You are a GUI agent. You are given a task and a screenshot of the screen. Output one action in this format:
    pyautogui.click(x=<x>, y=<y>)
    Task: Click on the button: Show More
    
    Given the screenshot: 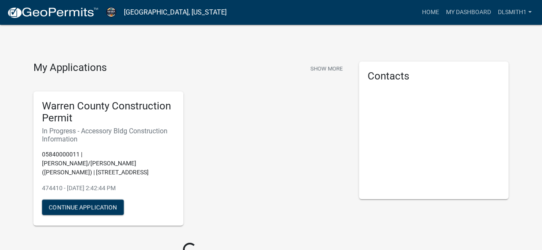 What is the action you would take?
    pyautogui.click(x=326, y=68)
    